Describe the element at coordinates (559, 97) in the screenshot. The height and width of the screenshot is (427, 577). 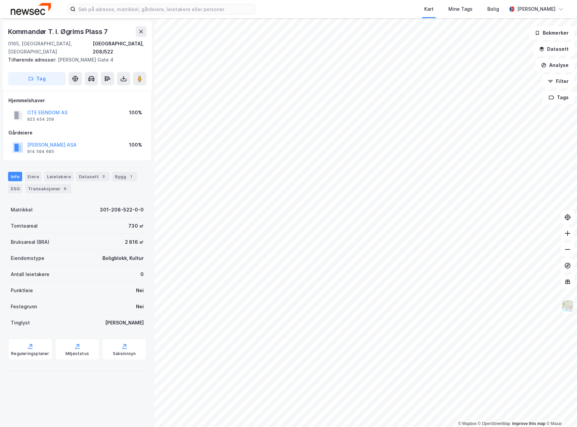
I see `button: Tags` at that location.